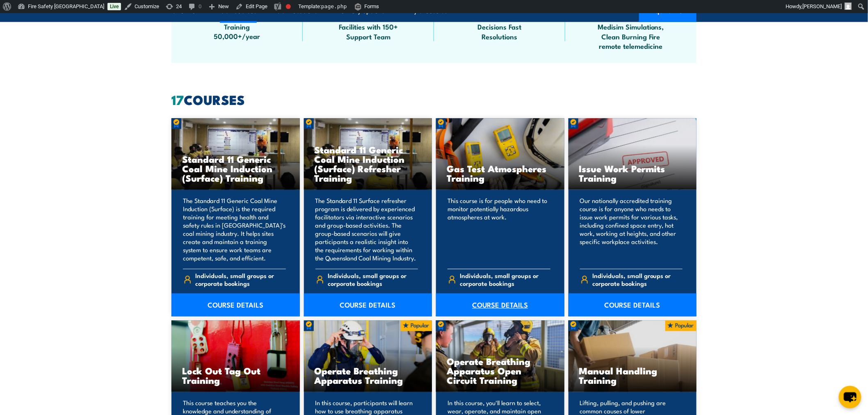  Describe the element at coordinates (632, 173) in the screenshot. I see `h3: Issue Work Permits Training` at that location.